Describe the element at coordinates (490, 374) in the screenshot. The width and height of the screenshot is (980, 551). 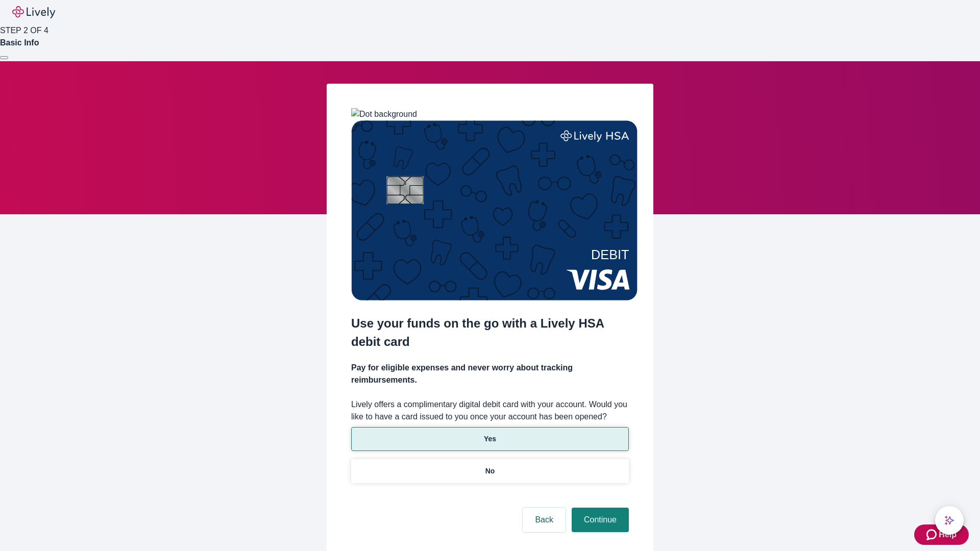
I see `h4: Pay for eligible expenses and never worry about tracking reimbursements.` at that location.